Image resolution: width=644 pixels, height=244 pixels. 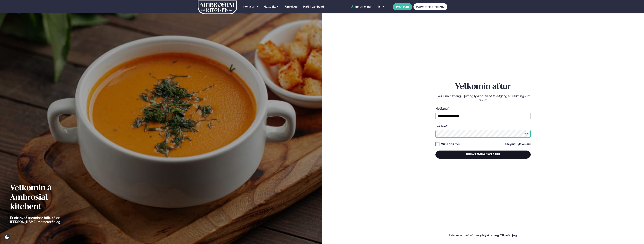 I want to click on span: Hafðu samband, so click(x=313, y=7).